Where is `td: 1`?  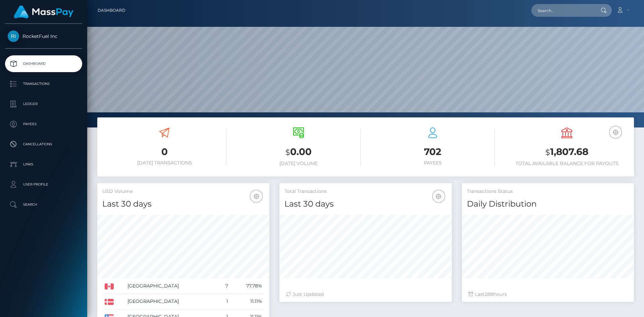
td: 1 is located at coordinates (224, 302).